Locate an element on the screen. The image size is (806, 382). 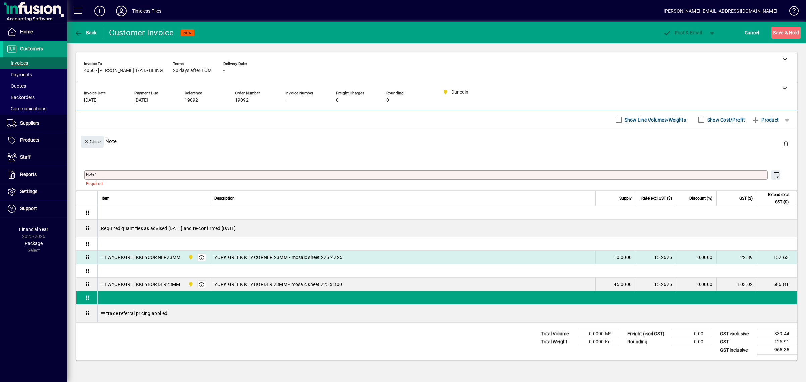
button: Back is located at coordinates (85, 33).